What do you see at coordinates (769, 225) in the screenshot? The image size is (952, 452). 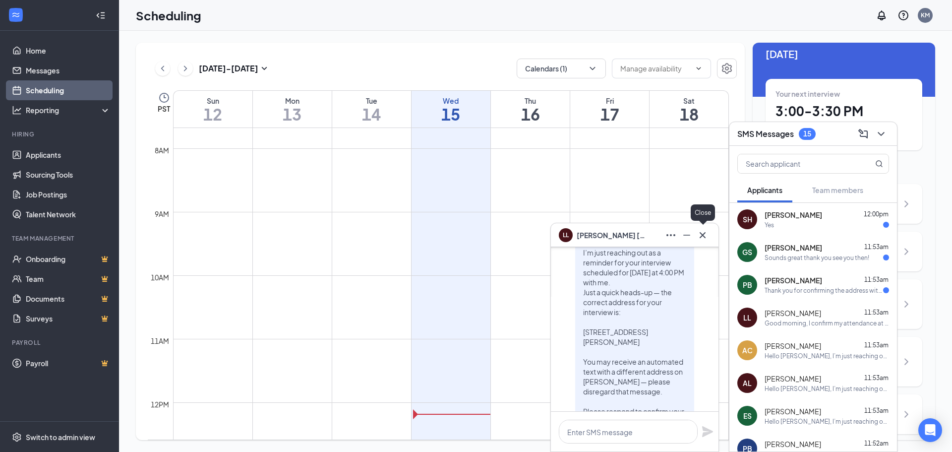 I see `div: Yes` at bounding box center [769, 225].